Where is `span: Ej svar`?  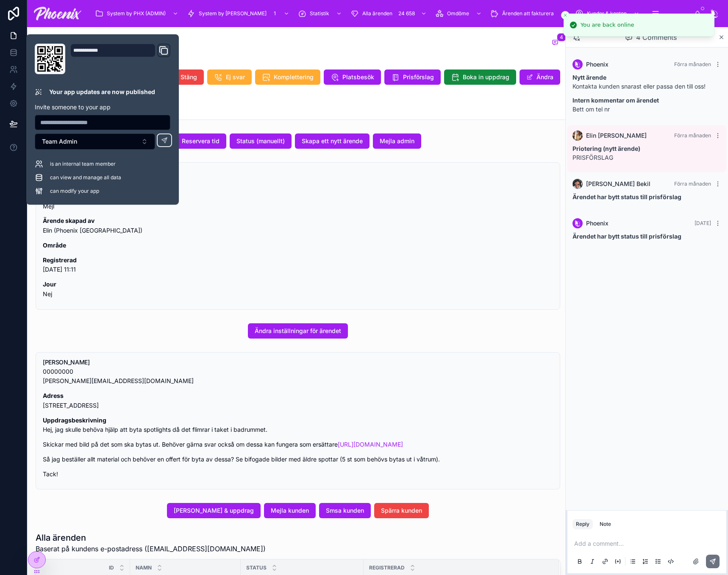 span: Ej svar is located at coordinates (235, 77).